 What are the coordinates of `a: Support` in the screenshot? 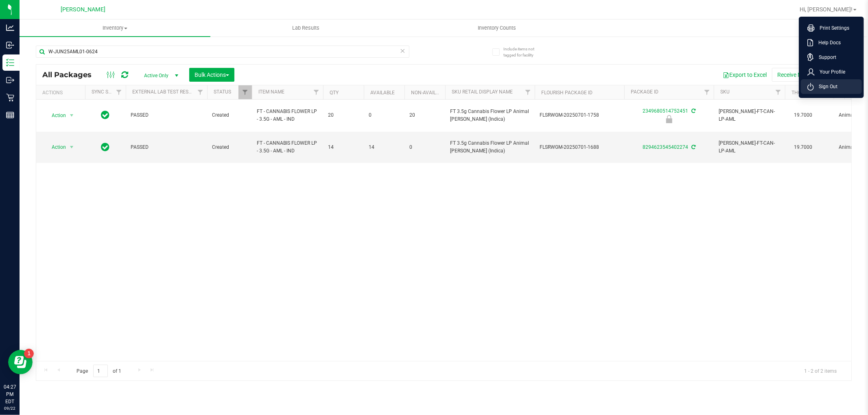 It's located at (833, 57).